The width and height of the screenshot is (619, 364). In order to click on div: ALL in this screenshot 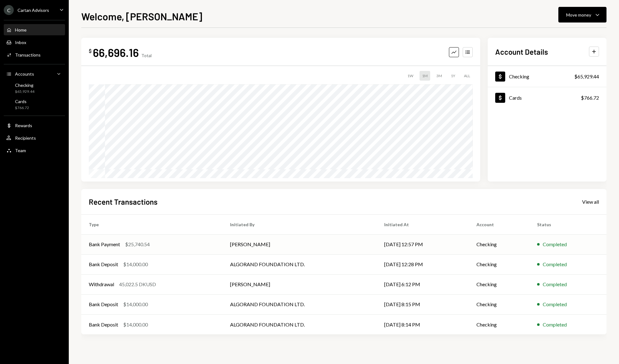, I will do `click(467, 75)`.